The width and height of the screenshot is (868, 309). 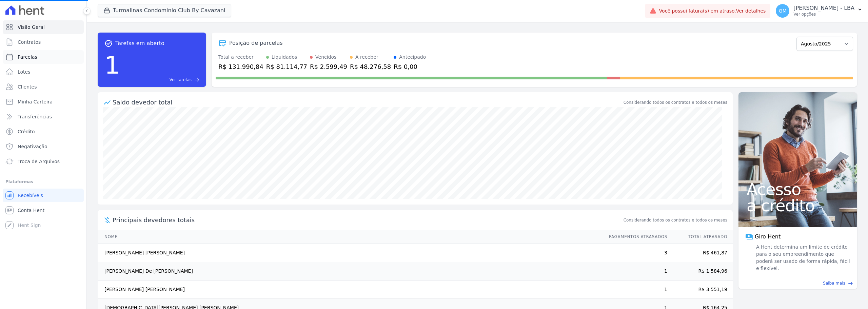 What do you see at coordinates (29, 42) in the screenshot?
I see `span: Contratos` at bounding box center [29, 42].